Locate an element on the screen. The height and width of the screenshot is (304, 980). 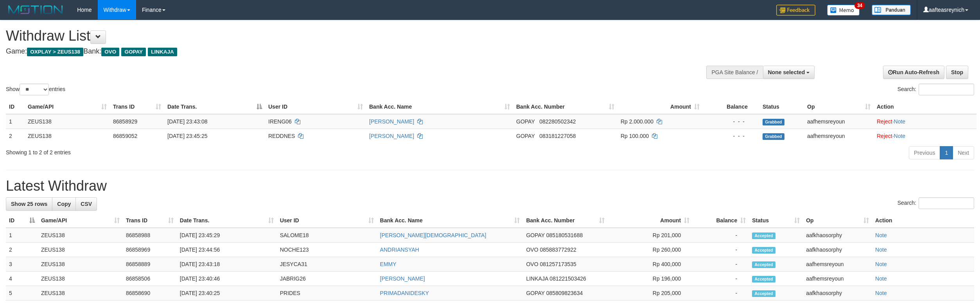
a: Copy is located at coordinates (64, 204).